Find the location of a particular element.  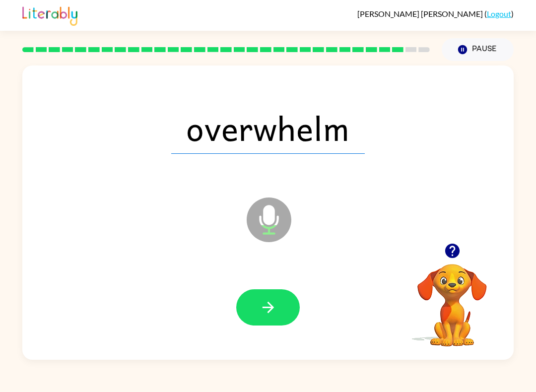

button: Pause is located at coordinates (478, 49).